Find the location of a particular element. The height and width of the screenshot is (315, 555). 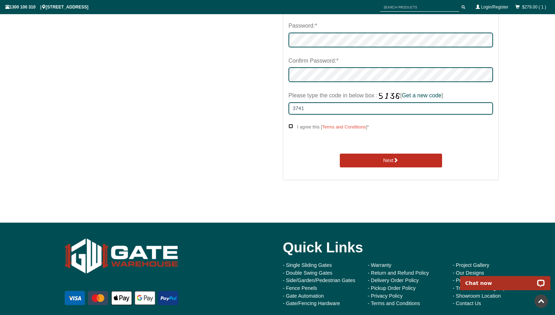

div: Quick Links is located at coordinates (405, 247).